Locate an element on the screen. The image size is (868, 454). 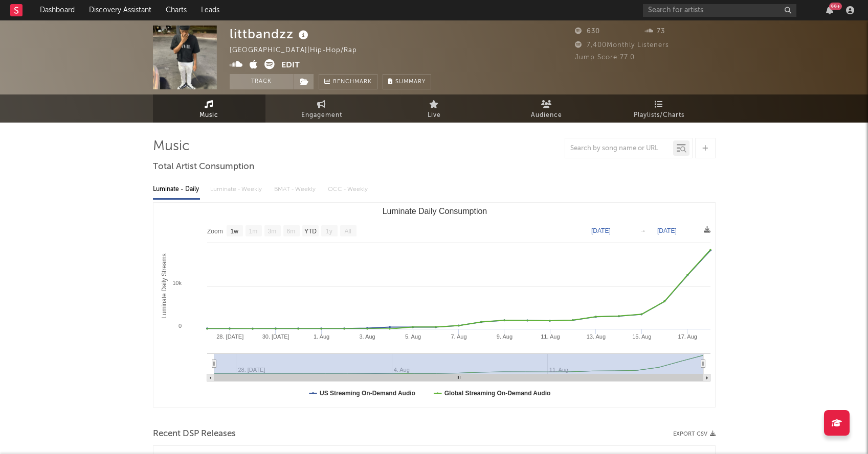
text: Luminate Daily Streams is located at coordinates (164, 285).